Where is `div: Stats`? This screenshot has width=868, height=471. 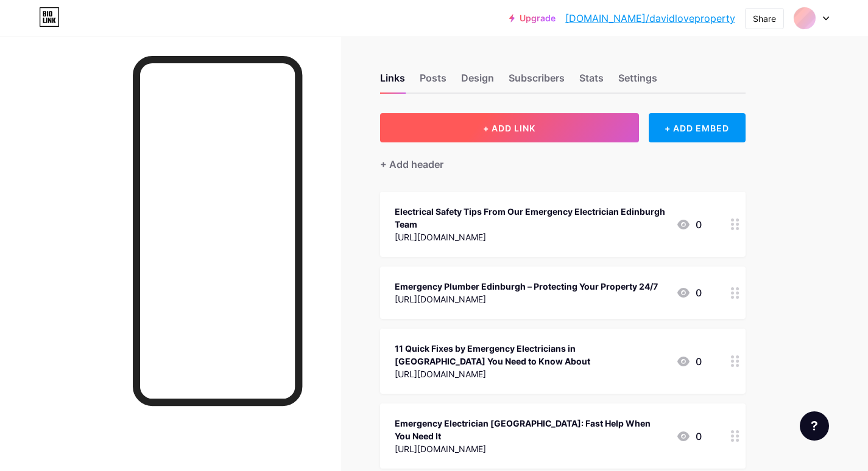
div: Stats is located at coordinates (591, 82).